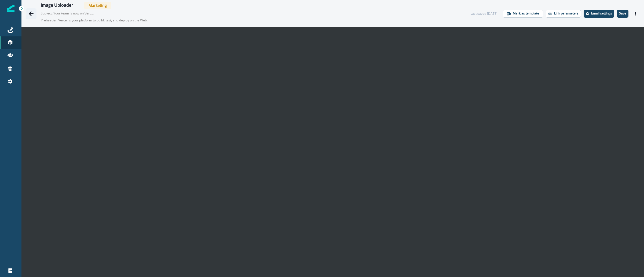  Describe the element at coordinates (108, 20) in the screenshot. I see `p: Preheader: Vercel is your platform to build, test, and deploy on the Web.` at that location.